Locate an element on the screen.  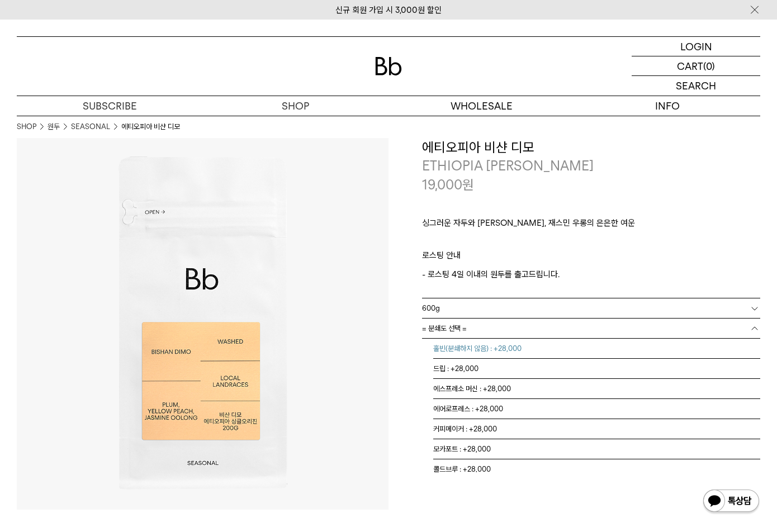
p: INFO is located at coordinates (667, 106).